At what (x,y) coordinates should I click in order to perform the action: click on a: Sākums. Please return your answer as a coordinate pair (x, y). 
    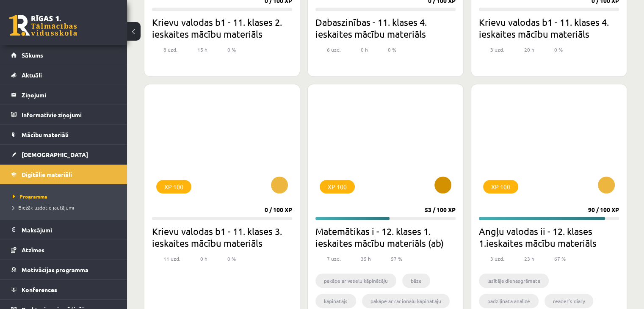
    Looking at the image, I should click on (64, 55).